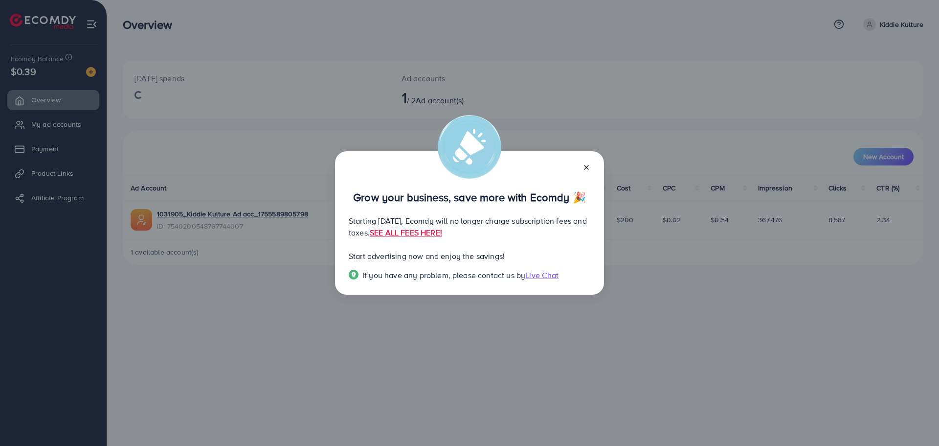 The width and height of the screenshot is (939, 446). Describe the element at coordinates (444, 275) in the screenshot. I see `span: If you have any problem, please contact us by` at that location.